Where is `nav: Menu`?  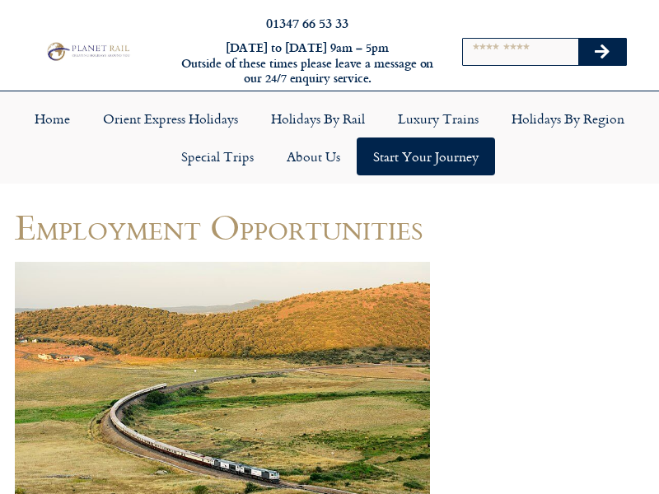
nav: Menu is located at coordinates (330, 138).